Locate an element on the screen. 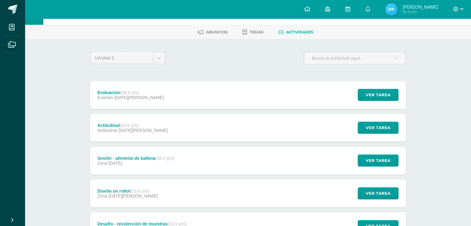 This screenshot has height=226, width=471. span: Anuncios is located at coordinates (217, 32).